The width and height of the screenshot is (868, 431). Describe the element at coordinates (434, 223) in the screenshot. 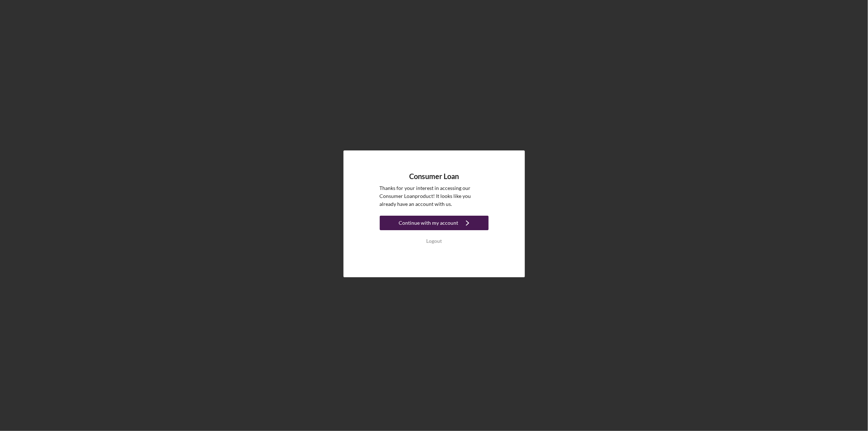

I see `button: Continue with my account` at that location.